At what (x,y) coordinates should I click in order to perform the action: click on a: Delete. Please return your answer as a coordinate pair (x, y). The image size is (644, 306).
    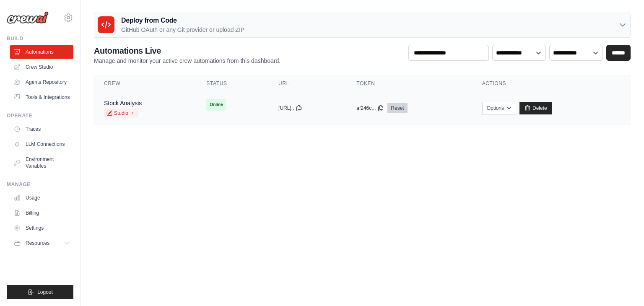
    Looking at the image, I should click on (535, 108).